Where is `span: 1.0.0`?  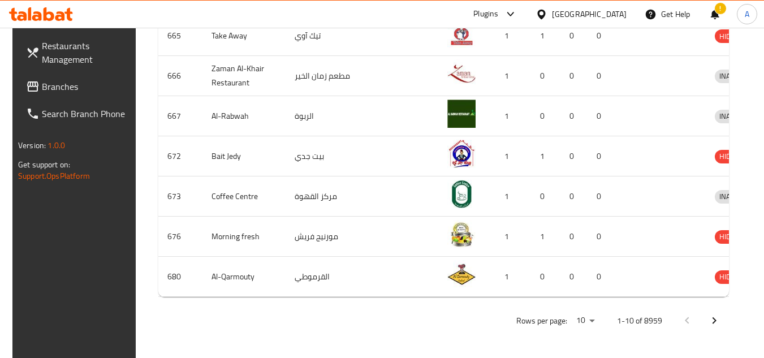 span: 1.0.0 is located at coordinates (56, 145).